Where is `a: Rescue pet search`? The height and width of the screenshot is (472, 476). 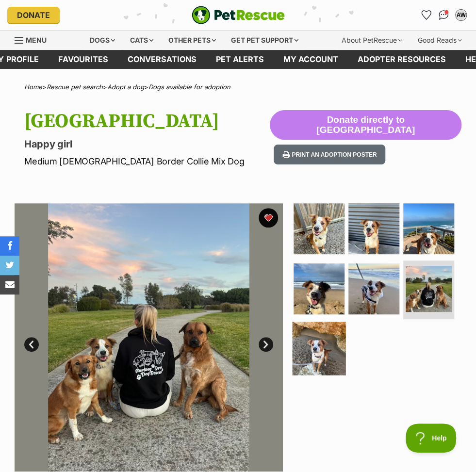
a: Rescue pet search is located at coordinates (75, 87).